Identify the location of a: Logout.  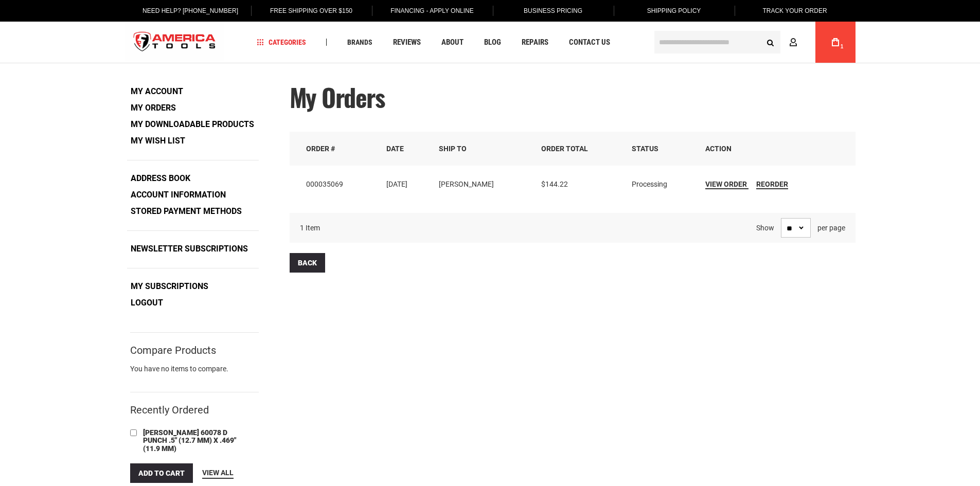
(147, 303).